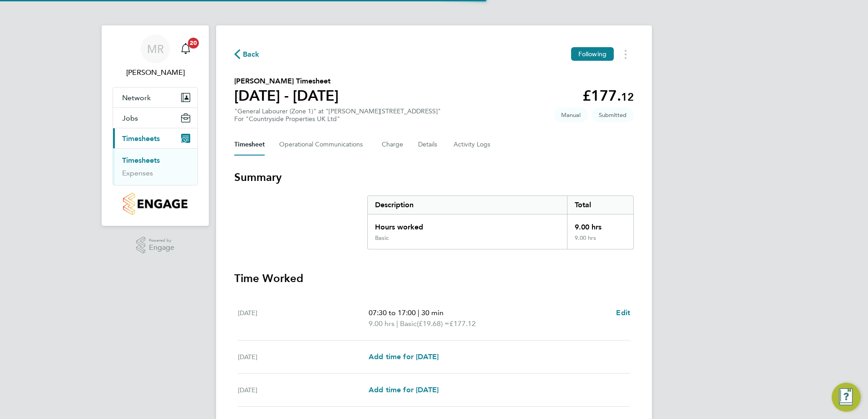 The width and height of the screenshot is (868, 419). I want to click on span: 12, so click(628, 97).